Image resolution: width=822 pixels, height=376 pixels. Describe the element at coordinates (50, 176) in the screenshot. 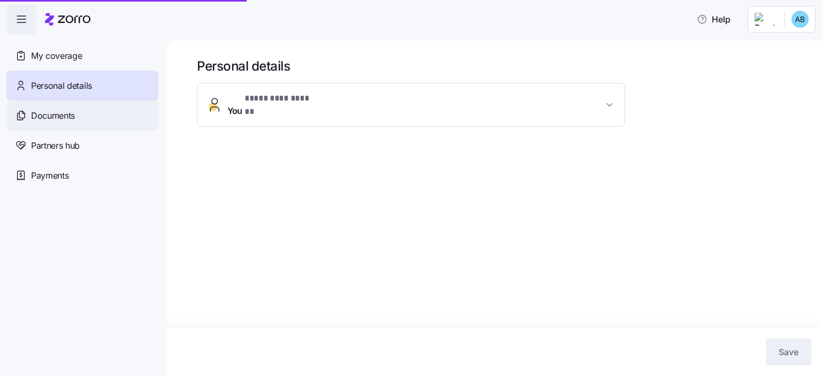

I see `span: Payments` at that location.